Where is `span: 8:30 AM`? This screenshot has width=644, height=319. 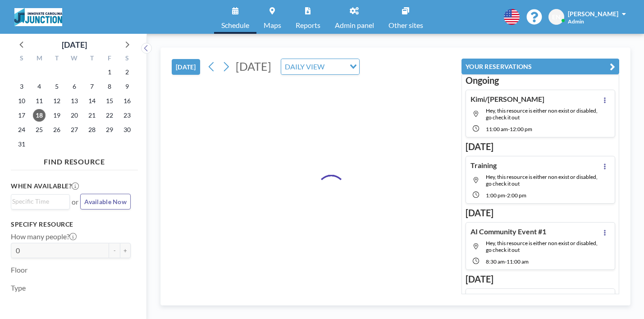 span: 8:30 AM is located at coordinates (495, 261).